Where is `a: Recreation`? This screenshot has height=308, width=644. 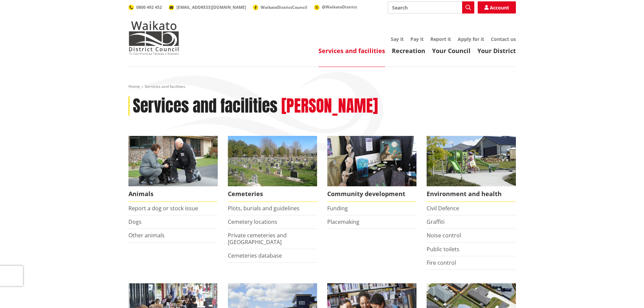 a: Recreation is located at coordinates (409, 50).